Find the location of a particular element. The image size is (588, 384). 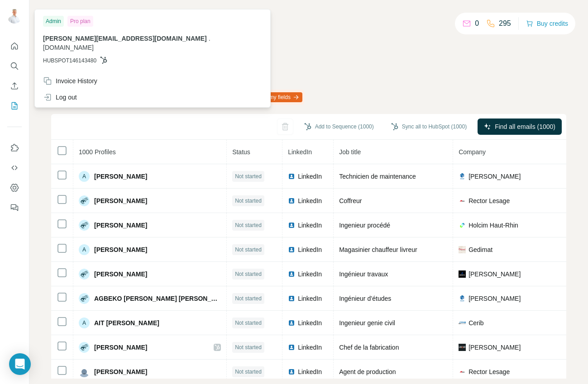

button: Dashboard is located at coordinates (14, 188).